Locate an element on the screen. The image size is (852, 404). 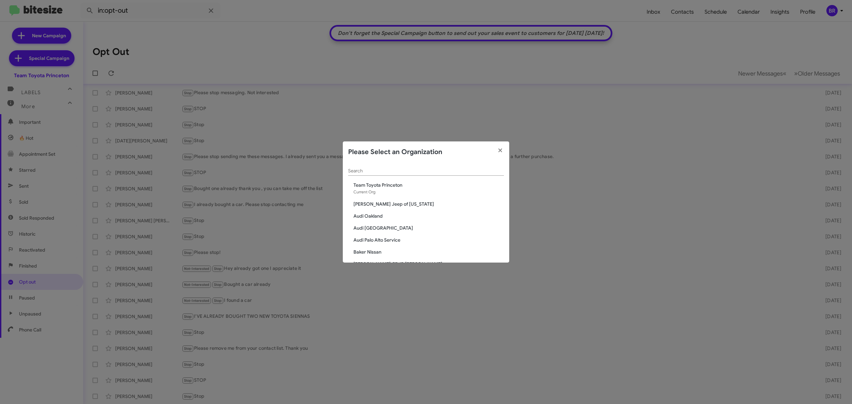
span: Current Org is located at coordinates (364, 192).